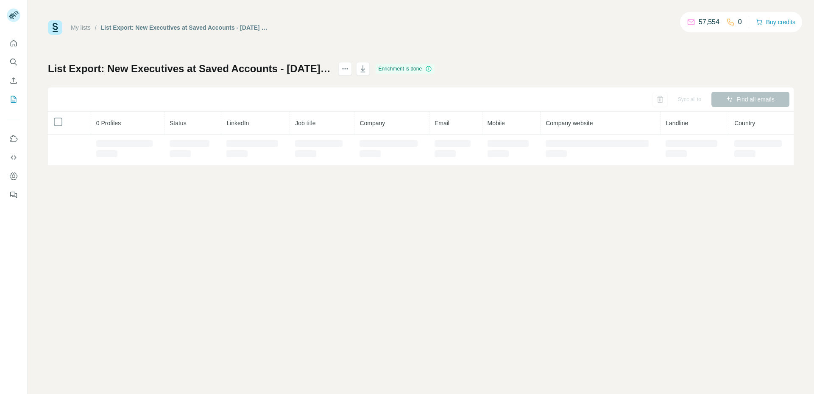 This screenshot has height=394, width=814. I want to click on p: 57,554, so click(709, 22).